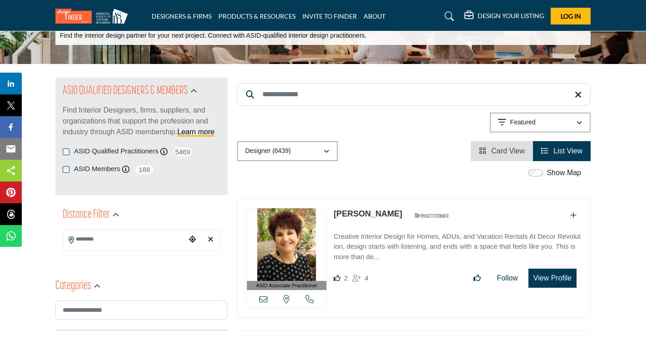 The image size is (646, 339). I want to click on input: ASID Members checkbox, so click(66, 169).